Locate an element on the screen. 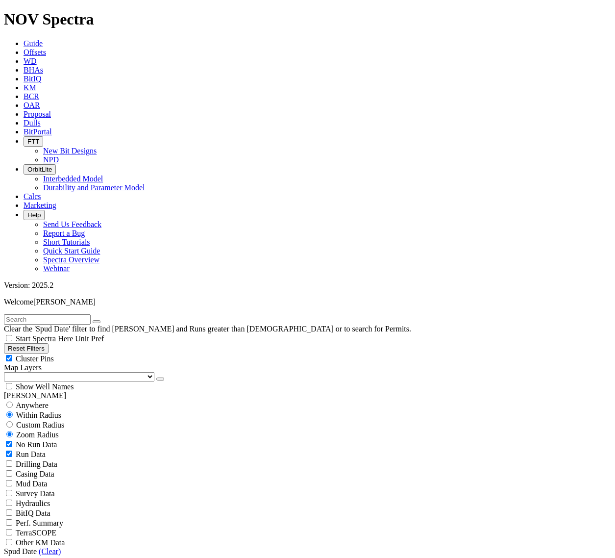  a: New Bit Designs is located at coordinates (70, 151).